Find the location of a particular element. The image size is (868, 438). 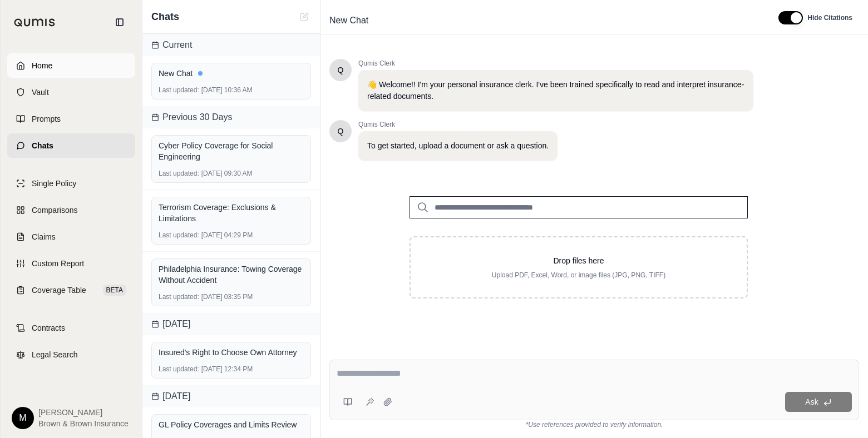

div: *Use references provided to verify information. is located at coordinates (594, 425).